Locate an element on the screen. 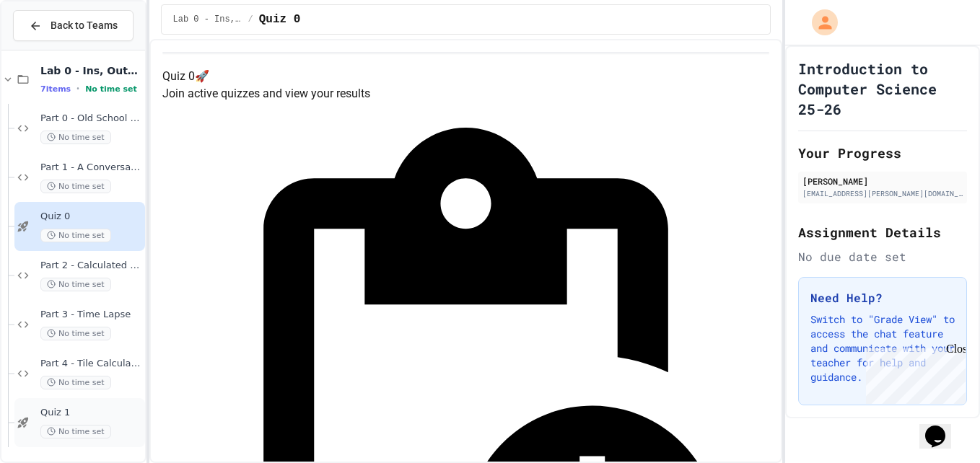 Image resolution: width=980 pixels, height=463 pixels. span: 7 items is located at coordinates (56, 88).